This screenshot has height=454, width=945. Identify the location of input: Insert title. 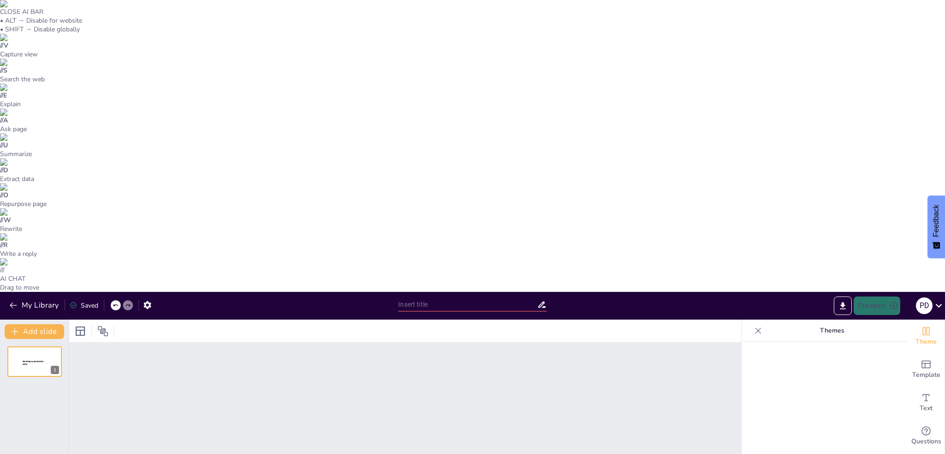
(467, 304).